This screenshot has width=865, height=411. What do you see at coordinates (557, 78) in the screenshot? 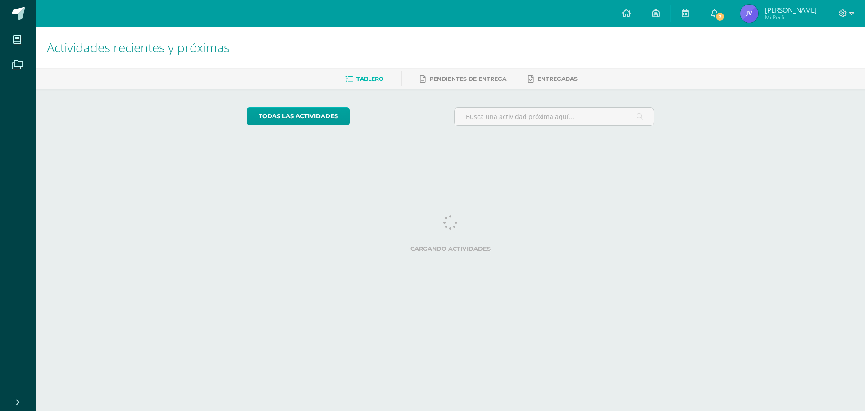
I see `span: Entregadas` at bounding box center [557, 78].